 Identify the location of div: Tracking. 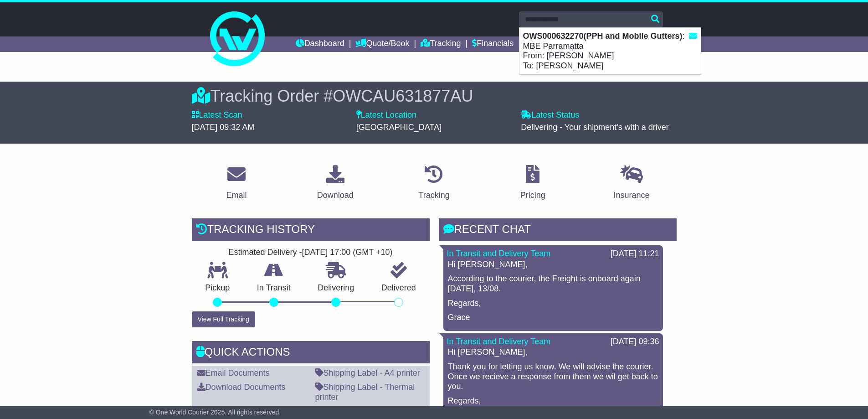
(434, 195).